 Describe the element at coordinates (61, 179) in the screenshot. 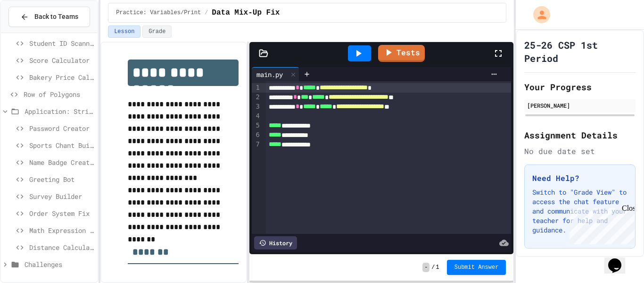

I see `span: Greeting Bot` at that location.